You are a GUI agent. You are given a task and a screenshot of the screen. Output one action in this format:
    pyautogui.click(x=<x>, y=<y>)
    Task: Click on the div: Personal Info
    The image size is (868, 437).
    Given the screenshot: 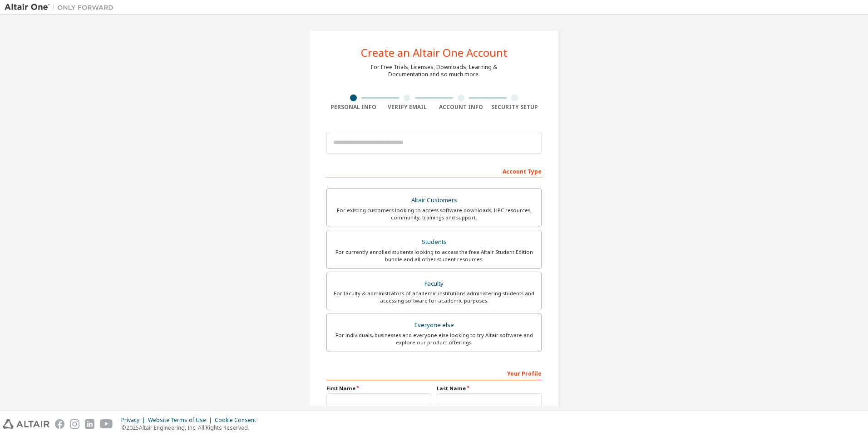 What is the action you would take?
    pyautogui.click(x=353, y=107)
    